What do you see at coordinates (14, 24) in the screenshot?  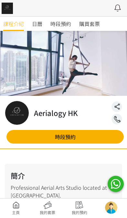 I see `a: 課程介紹` at bounding box center [14, 24].